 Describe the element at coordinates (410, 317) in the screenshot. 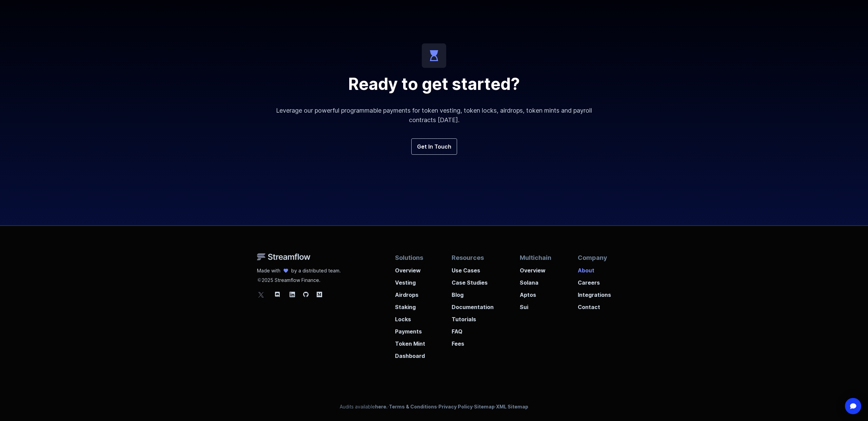

I see `a: Locks` at that location.